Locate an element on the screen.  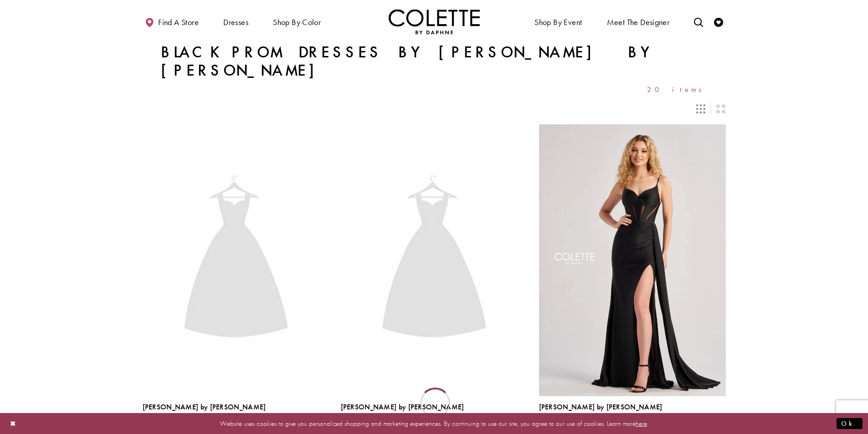
a: Toggle search is located at coordinates (698, 21).